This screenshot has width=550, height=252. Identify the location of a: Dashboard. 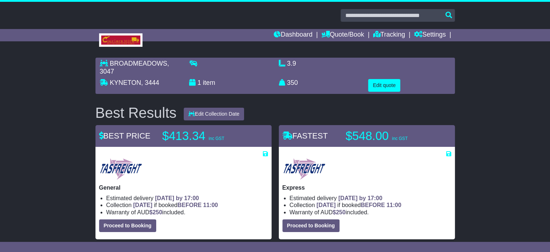
(293, 35).